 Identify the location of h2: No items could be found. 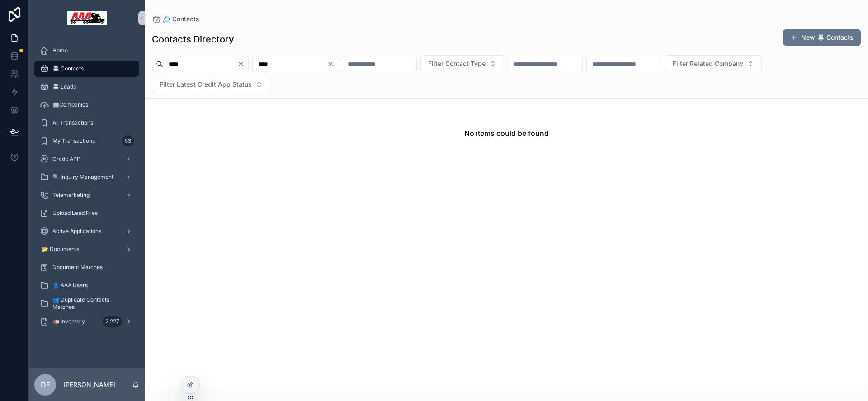
(506, 133).